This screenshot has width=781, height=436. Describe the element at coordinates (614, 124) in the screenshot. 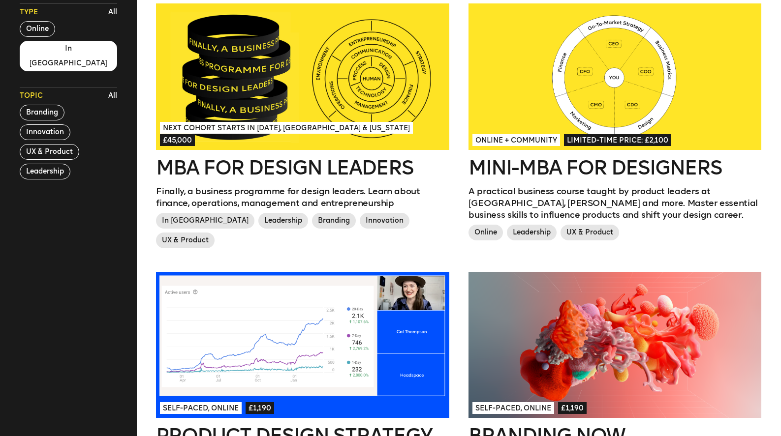

I see `a: Online + CommunityLimited-time price: £2,100Mini-MBA for DesignersA practical business course tau...` at that location.